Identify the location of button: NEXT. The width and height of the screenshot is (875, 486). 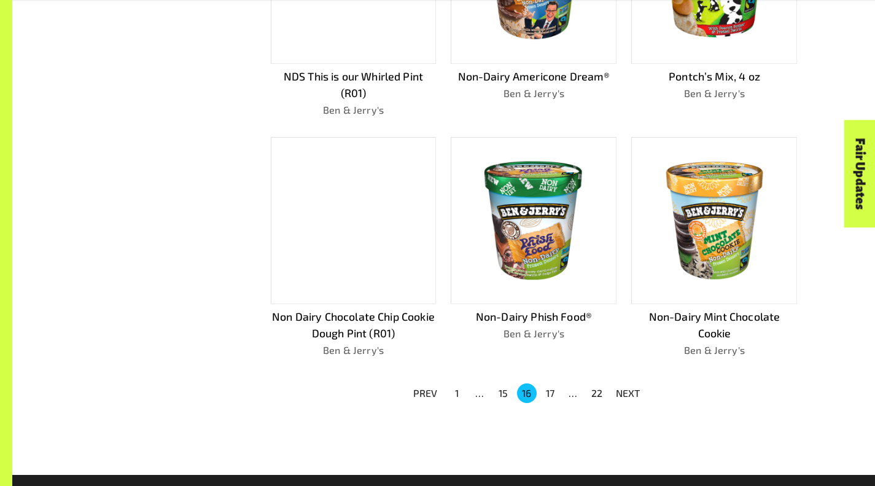
(628, 393).